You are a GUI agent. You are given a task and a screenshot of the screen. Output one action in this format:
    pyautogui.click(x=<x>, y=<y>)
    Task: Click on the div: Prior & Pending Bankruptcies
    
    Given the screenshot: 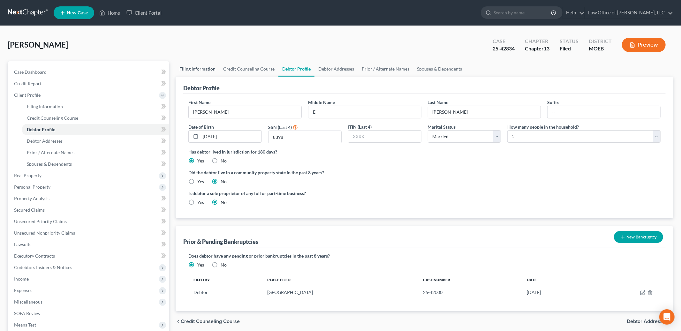 What is the action you would take?
    pyautogui.click(x=221, y=242)
    